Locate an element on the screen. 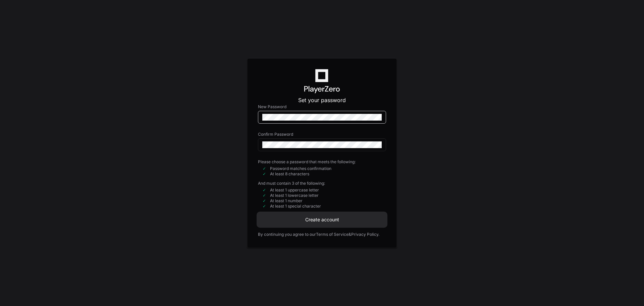 The width and height of the screenshot is (644, 306). a: Privacy Policy. is located at coordinates (365, 234).